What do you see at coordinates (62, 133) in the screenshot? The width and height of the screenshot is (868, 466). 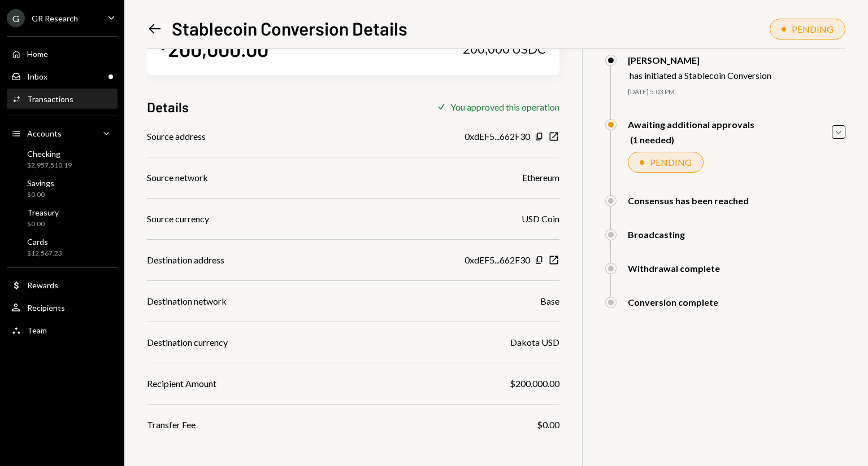 I see `a: Accounts` at bounding box center [62, 133].